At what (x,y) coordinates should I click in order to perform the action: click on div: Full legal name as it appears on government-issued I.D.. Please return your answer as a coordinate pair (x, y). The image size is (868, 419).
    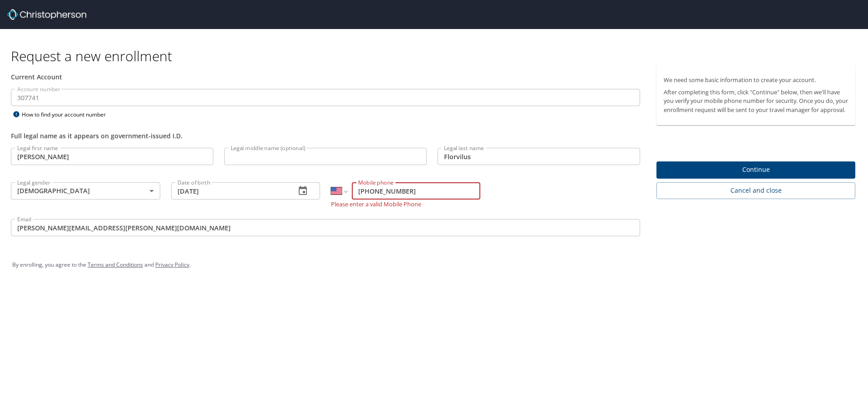
    Looking at the image, I should click on (326, 136).